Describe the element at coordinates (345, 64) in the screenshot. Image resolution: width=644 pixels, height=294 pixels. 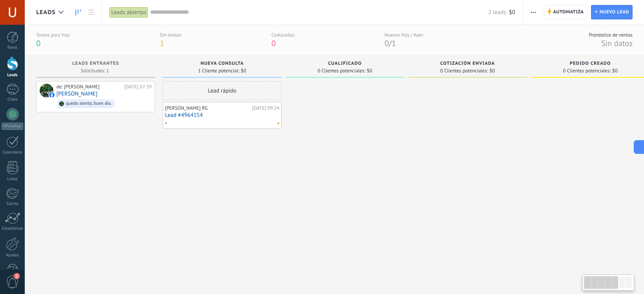
I see `div: Cualificado` at that location.